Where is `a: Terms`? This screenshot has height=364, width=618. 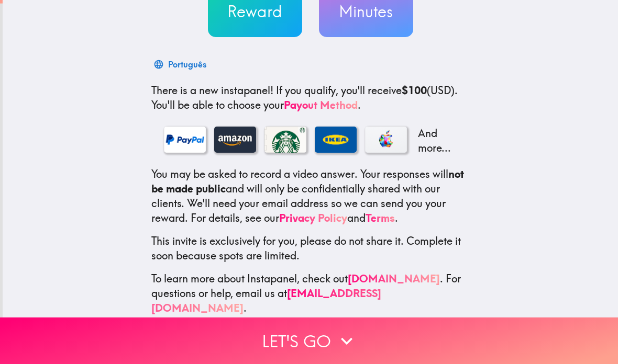
a: Terms is located at coordinates (380, 218).